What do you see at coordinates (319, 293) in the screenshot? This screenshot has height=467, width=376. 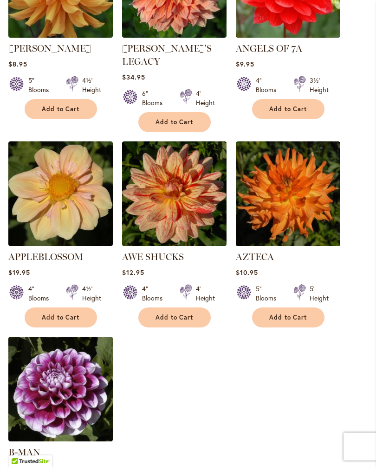 I see `div: 5' Height` at bounding box center [319, 293].